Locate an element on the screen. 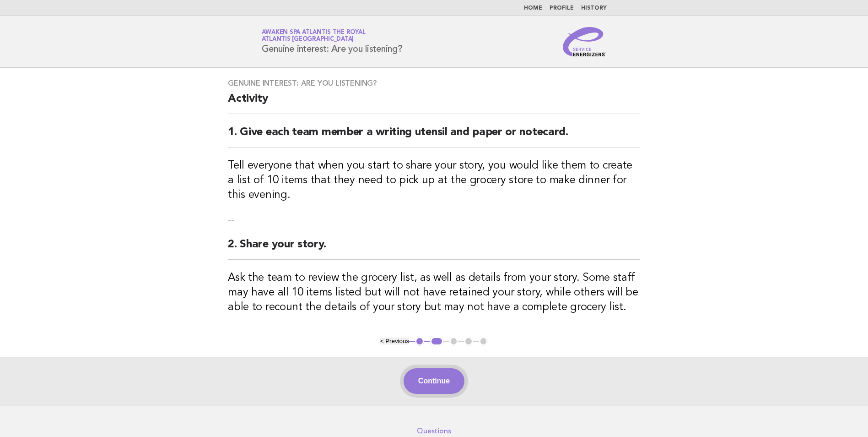 The image size is (868, 437). a: Profile is located at coordinates (562, 8).